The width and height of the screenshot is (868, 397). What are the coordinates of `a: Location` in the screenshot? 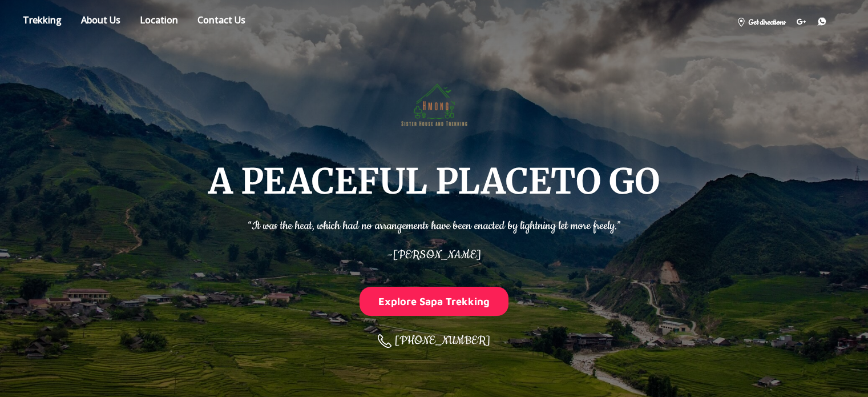 It's located at (159, 22).